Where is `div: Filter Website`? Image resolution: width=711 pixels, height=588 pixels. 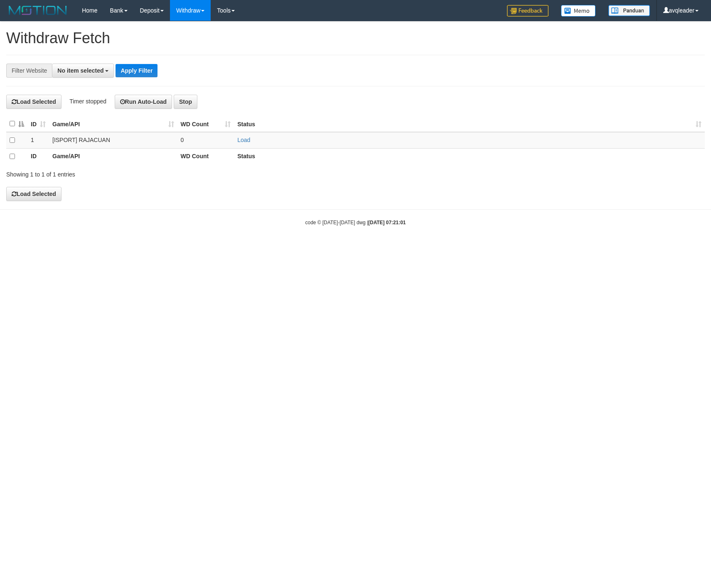
div: Filter Website is located at coordinates (29, 71).